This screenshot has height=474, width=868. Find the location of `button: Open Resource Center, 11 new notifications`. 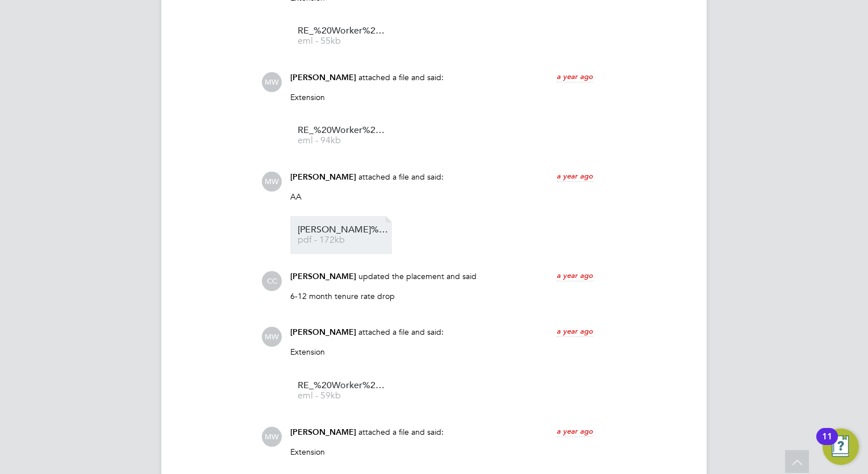

button: Open Resource Center, 11 new notifications is located at coordinates (841, 447).